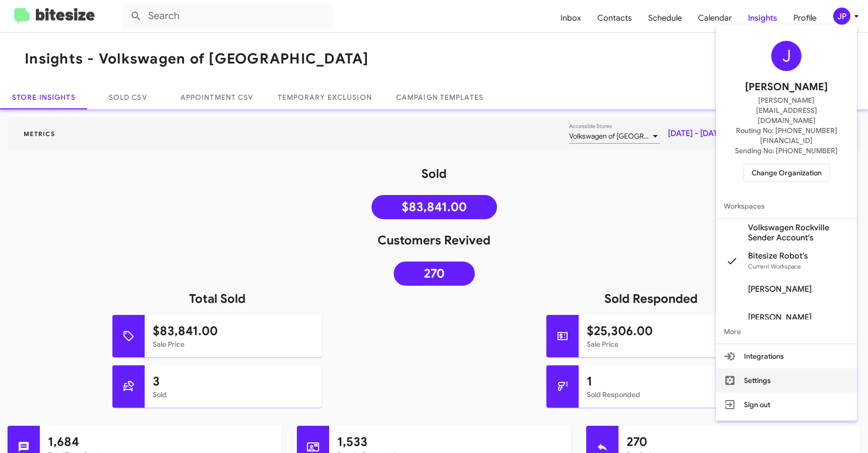  What do you see at coordinates (786, 381) in the screenshot?
I see `button: Settings` at bounding box center [786, 381].